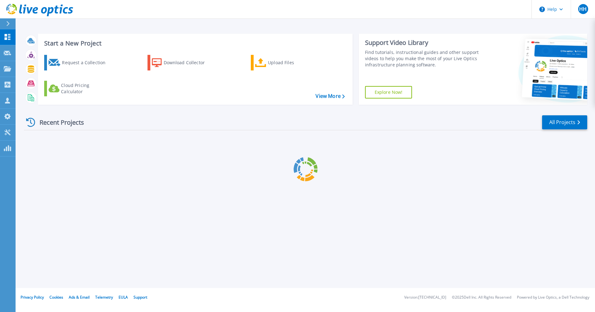 This screenshot has height=312, width=595. What do you see at coordinates (389, 92) in the screenshot?
I see `a: Explore Now!` at bounding box center [389, 92].